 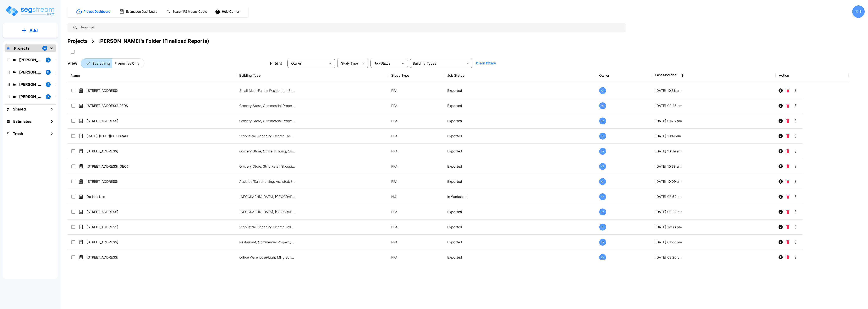 I want to click on p: View, so click(x=72, y=63).